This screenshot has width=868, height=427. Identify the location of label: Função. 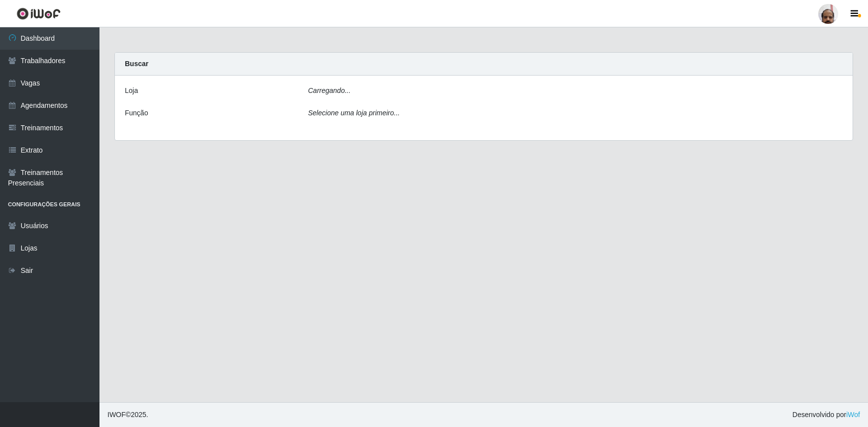
(136, 113).